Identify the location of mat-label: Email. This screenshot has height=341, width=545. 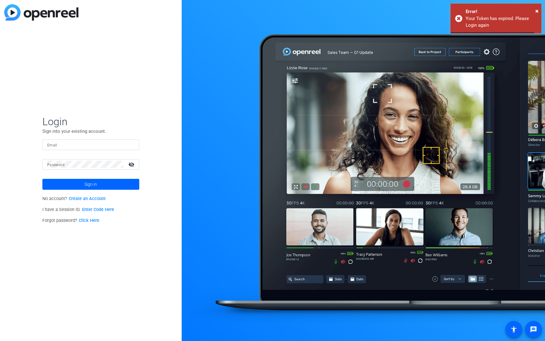
(52, 145).